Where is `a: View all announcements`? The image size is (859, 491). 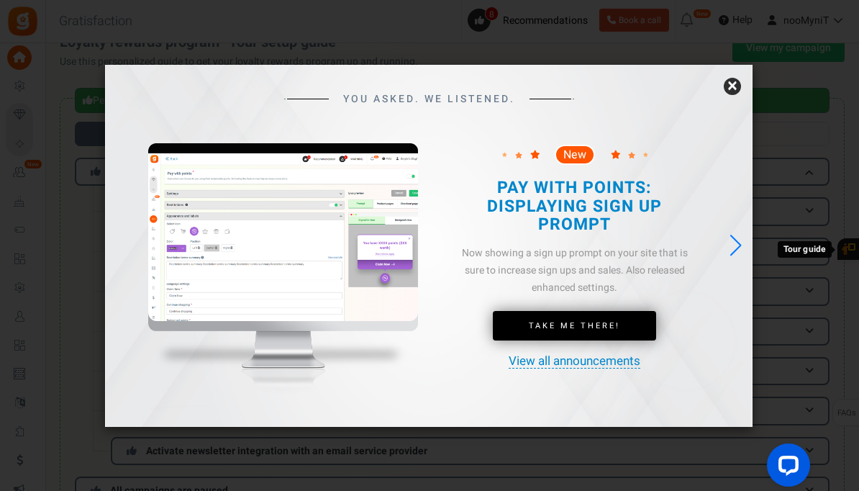
a: View all announcements is located at coordinates (574, 361).